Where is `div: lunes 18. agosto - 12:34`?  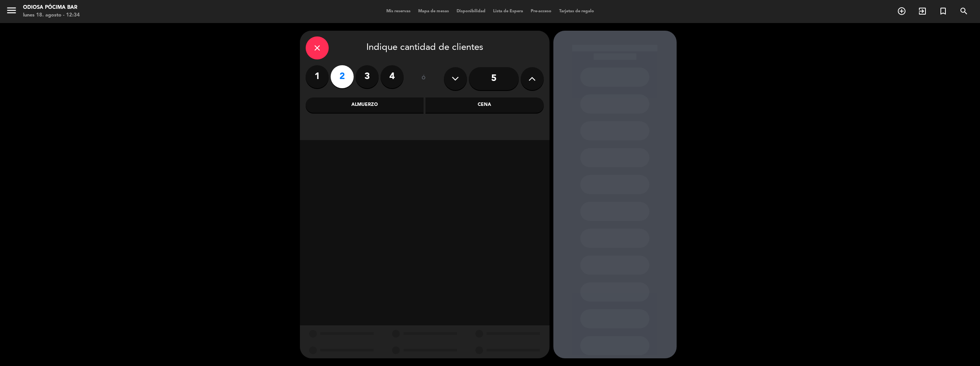 div: lunes 18. agosto - 12:34 is located at coordinates (52, 15).